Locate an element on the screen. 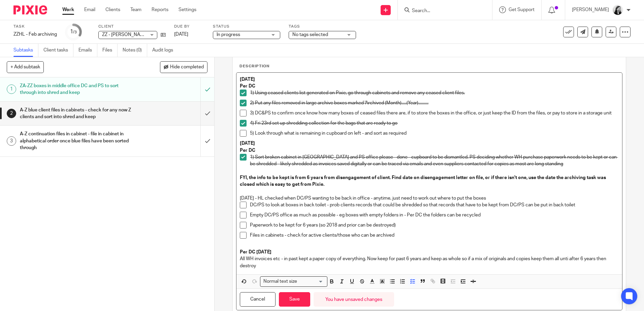 The height and width of the screenshot is (311, 644). small: /3 is located at coordinates (75, 32).